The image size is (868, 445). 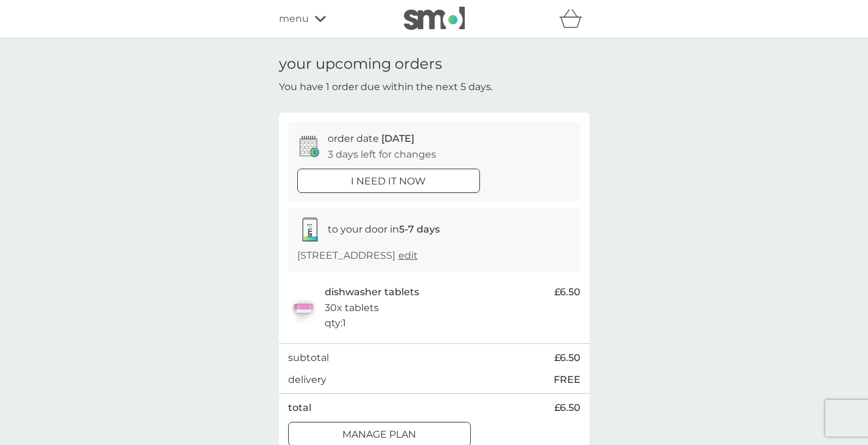 I want to click on p: order date, so click(x=371, y=139).